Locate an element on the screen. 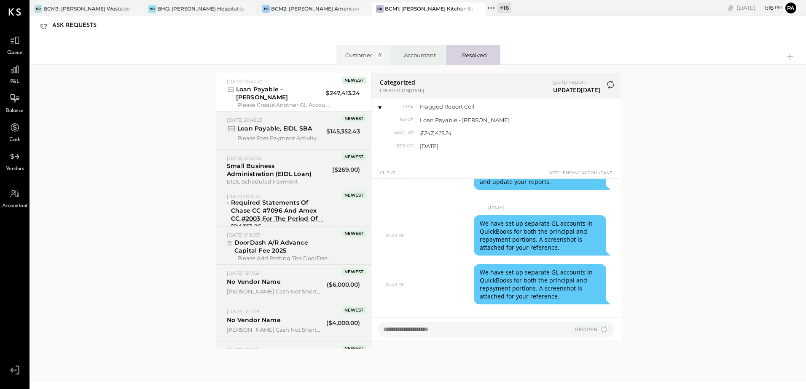 The image size is (806, 389). a: Vendors is located at coordinates (15, 161).